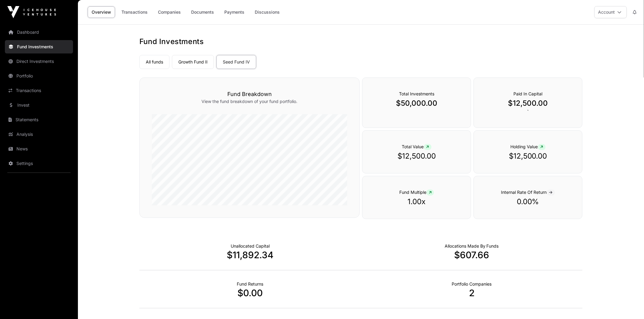  Describe the element at coordinates (169, 12) in the screenshot. I see `a: Companies` at that location.